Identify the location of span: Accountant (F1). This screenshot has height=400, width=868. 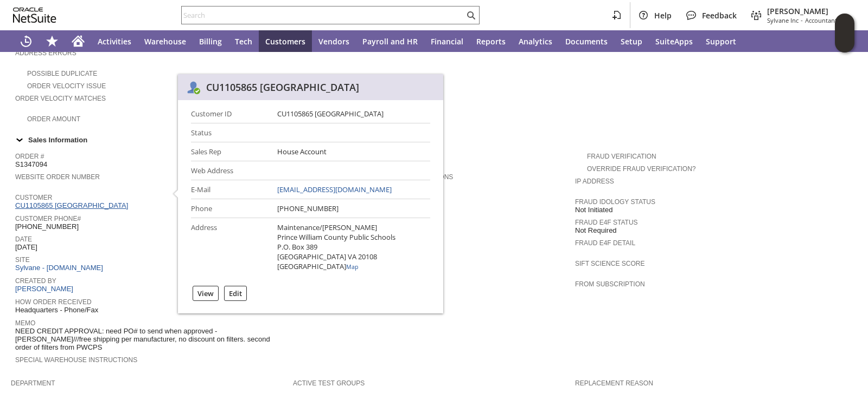
(826, 20).